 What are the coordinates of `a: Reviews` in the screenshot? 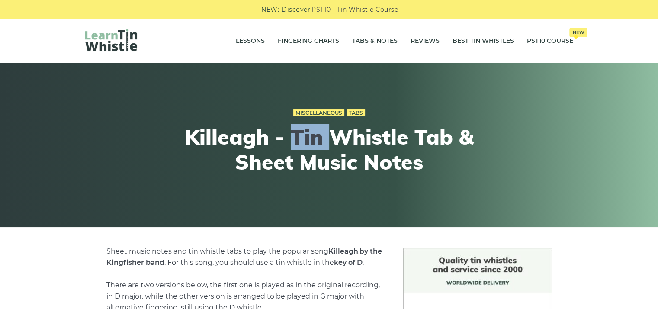 It's located at (425, 41).